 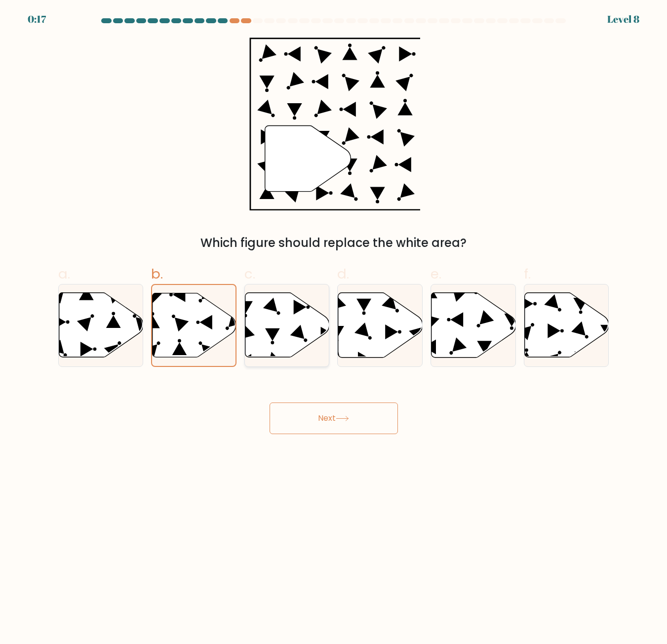 I want to click on span: b., so click(x=157, y=274).